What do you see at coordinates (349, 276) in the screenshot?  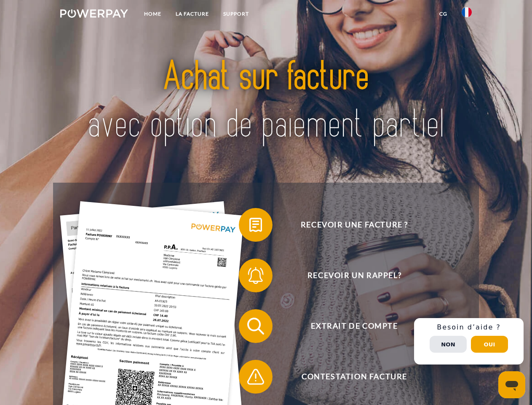 I see `button: Recevoir un rappel?` at bounding box center [349, 276].